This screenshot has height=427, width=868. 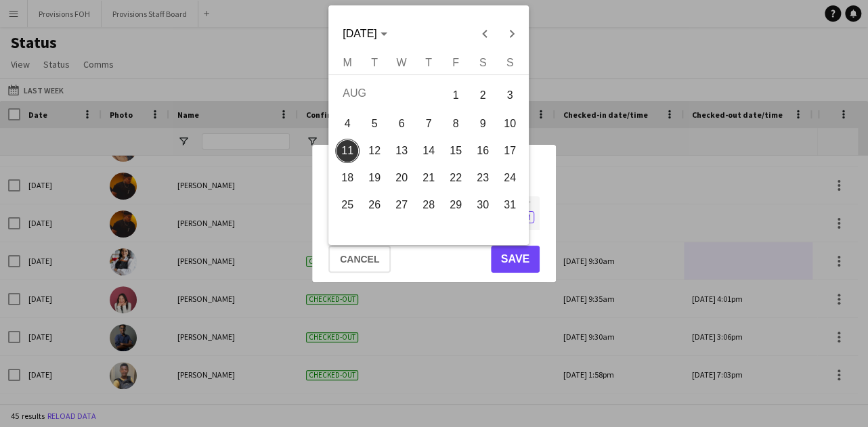 What do you see at coordinates (429, 151) in the screenshot?
I see `span: 14` at bounding box center [429, 151].